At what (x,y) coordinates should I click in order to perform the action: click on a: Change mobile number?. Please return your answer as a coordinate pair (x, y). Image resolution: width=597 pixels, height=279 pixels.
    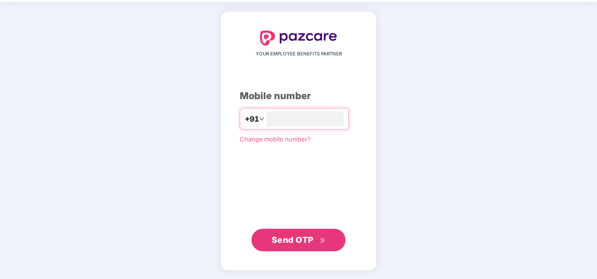
    Looking at the image, I should click on (275, 139).